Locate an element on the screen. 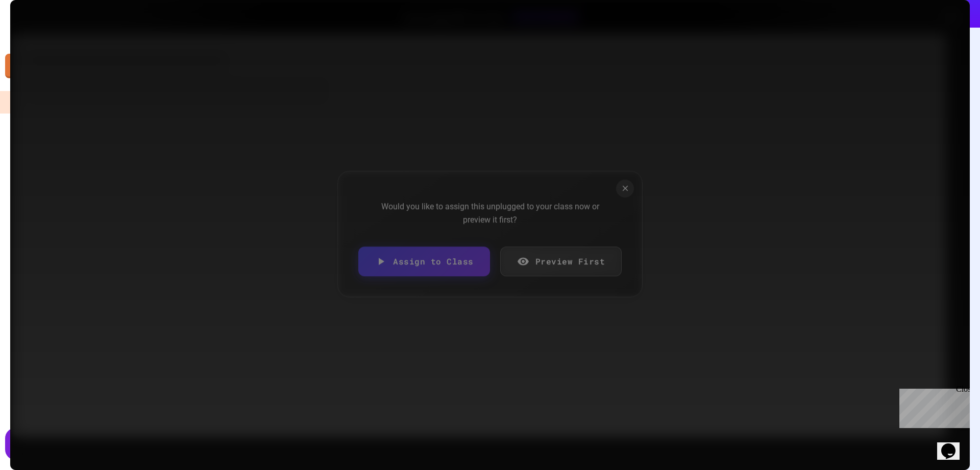 This screenshot has width=980, height=470. div: Would you like to assign this unplugged to your class now or preview it first? is located at coordinates (490, 213).